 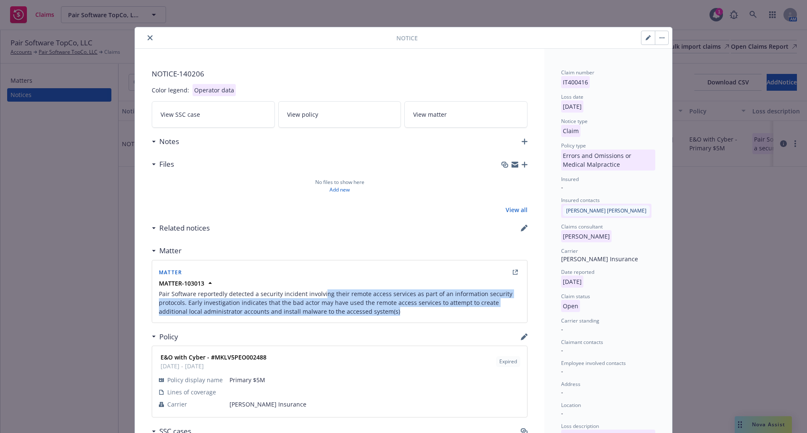 What do you see at coordinates (180, 114) in the screenshot?
I see `span: View SSC case` at bounding box center [180, 114].